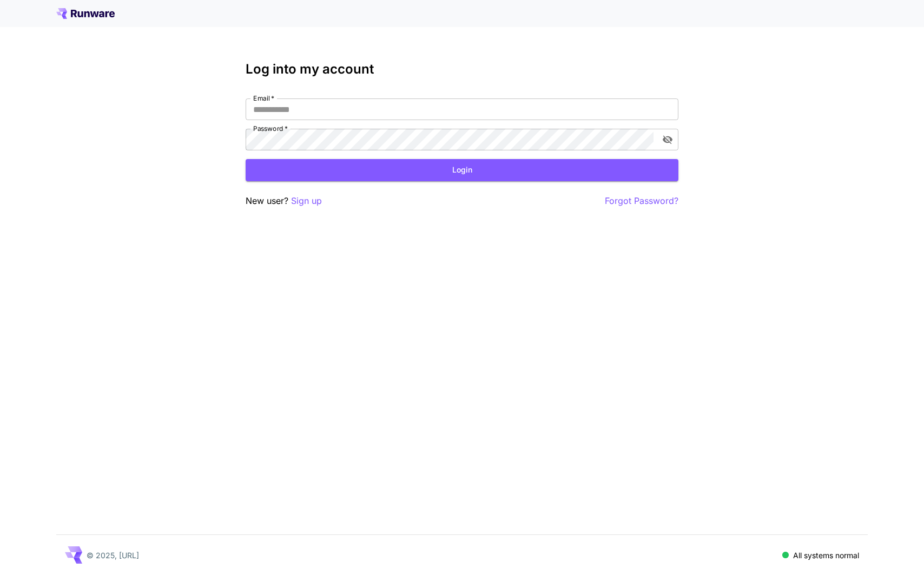 The image size is (924, 575). Describe the element at coordinates (283, 201) in the screenshot. I see `p: New user?` at that location.